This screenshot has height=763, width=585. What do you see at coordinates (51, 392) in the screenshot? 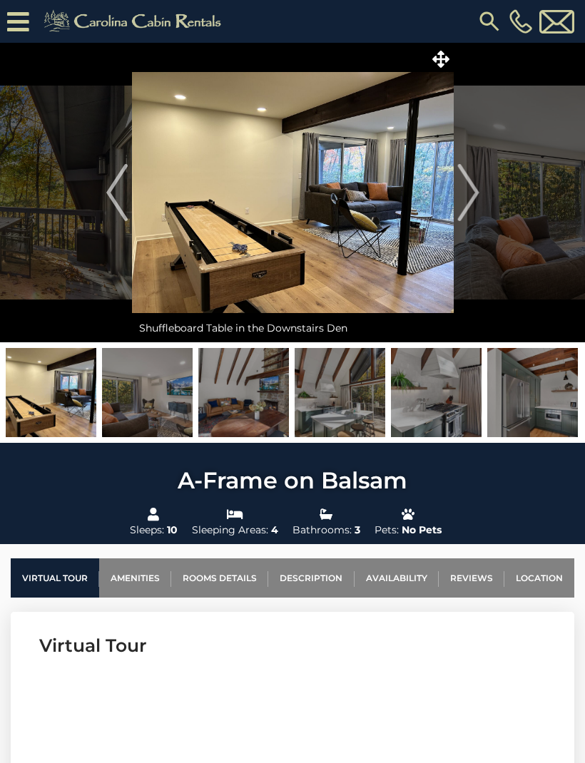
I see `img: 165353568` at bounding box center [51, 392].